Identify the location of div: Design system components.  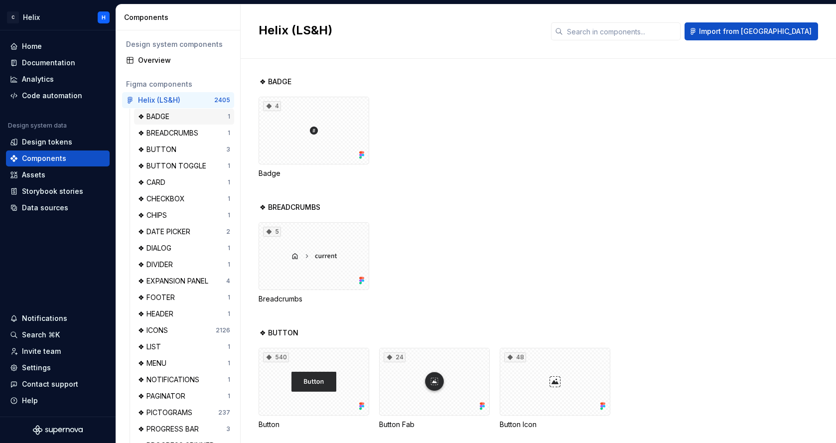
(178, 44).